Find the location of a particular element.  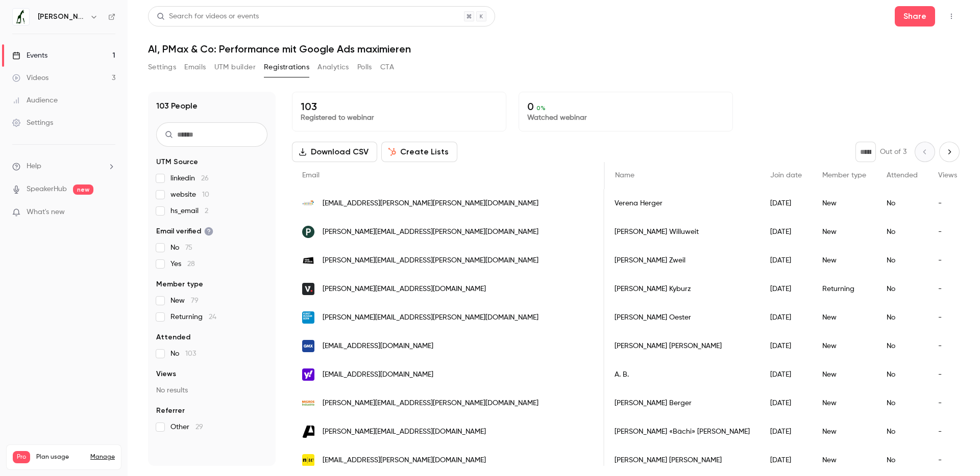

button: CTA is located at coordinates (387, 67).